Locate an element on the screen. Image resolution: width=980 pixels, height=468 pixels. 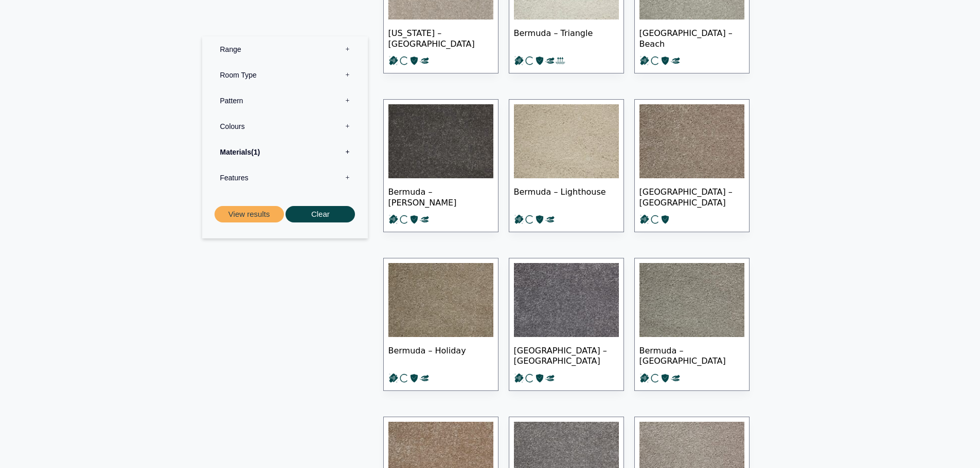
span: Bermuda – Holiday is located at coordinates (441, 355).